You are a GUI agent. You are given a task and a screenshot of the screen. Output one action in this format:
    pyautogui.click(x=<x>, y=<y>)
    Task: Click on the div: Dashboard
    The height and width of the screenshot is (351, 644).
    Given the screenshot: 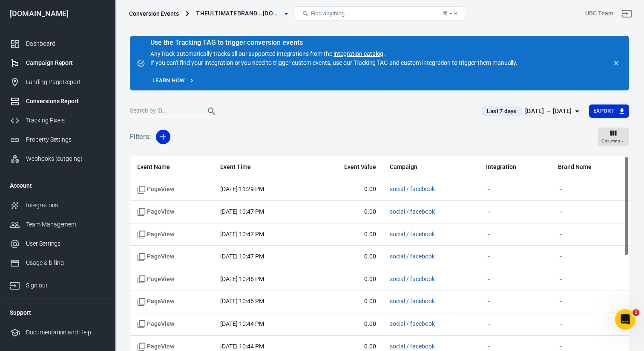 What is the action you would take?
    pyautogui.click(x=65, y=43)
    